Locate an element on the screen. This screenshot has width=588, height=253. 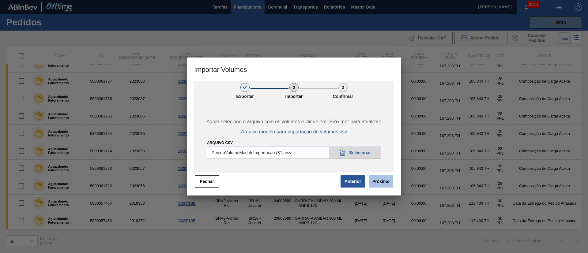
span: Agora selecione o arquivo com os volumes e clique em "Próximo" para atualizar! is located at coordinates (294, 122).